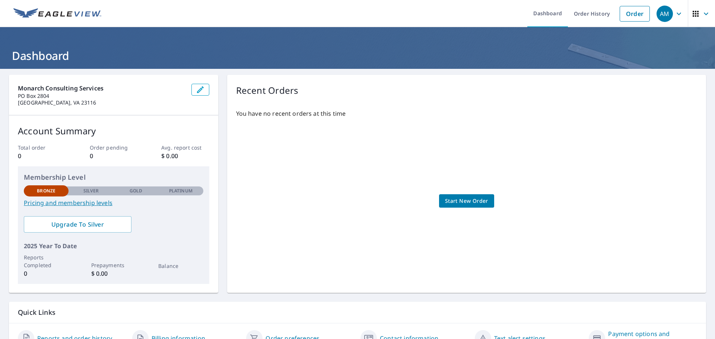  What do you see at coordinates (46, 261) in the screenshot?
I see `p: Reports Completed` at bounding box center [46, 261].